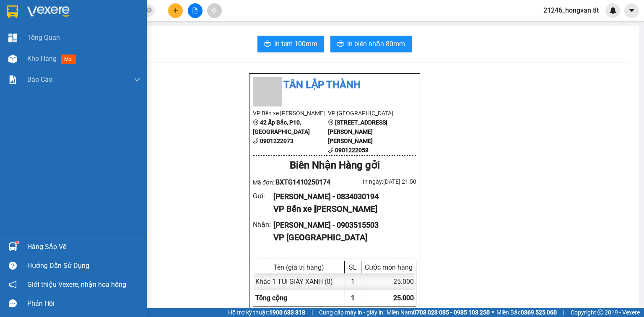  I want to click on div: Mã đơn:, so click(293, 182).